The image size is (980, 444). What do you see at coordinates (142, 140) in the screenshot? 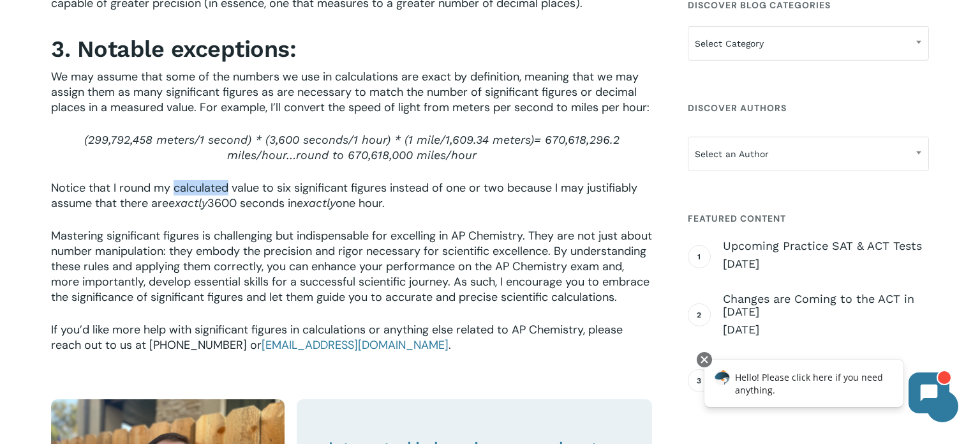
I see `span: (299,792,458 meters/` at bounding box center [142, 140].